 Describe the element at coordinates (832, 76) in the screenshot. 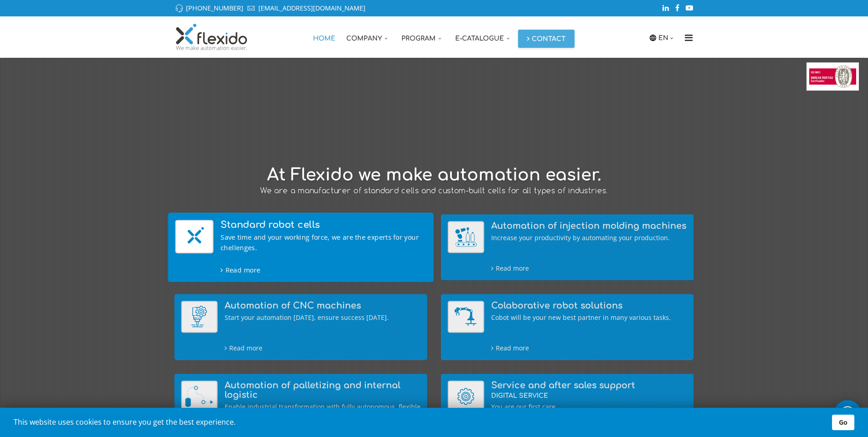

I see `img: Bureau Veritas Certification` at that location.